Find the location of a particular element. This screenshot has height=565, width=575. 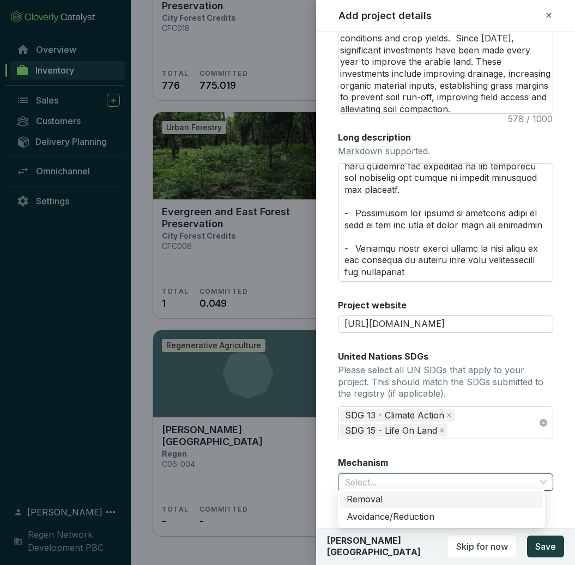

button: Save is located at coordinates (546, 547).